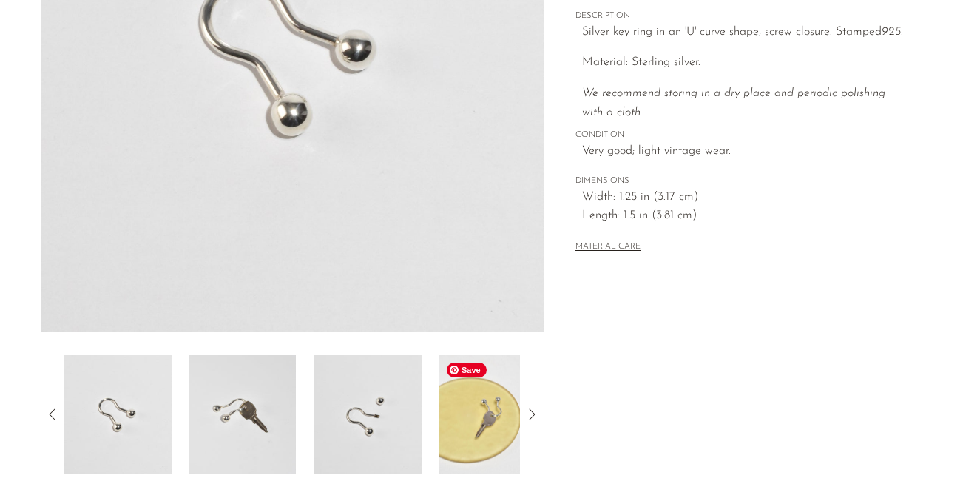 Image resolution: width=980 pixels, height=501 pixels. Describe the element at coordinates (745, 198) in the screenshot. I see `span: Width: 1.25 in (3.17 cm)` at that location.